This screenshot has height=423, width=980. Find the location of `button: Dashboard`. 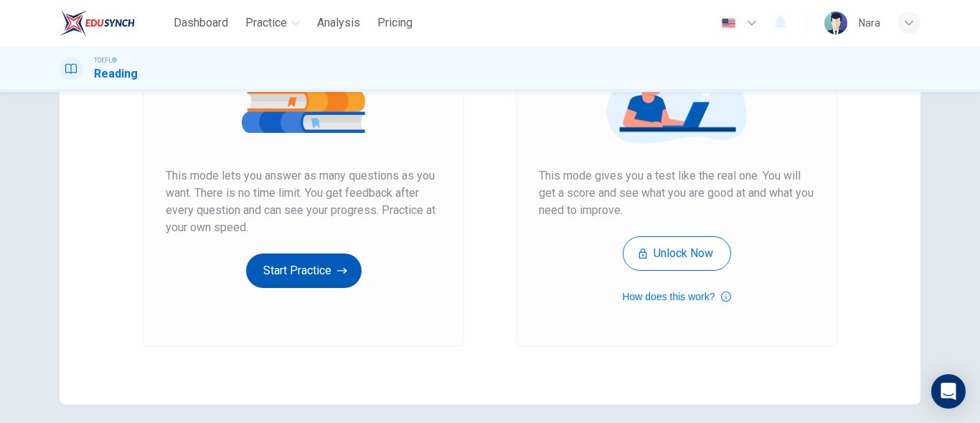

button: Dashboard is located at coordinates (201, 23).